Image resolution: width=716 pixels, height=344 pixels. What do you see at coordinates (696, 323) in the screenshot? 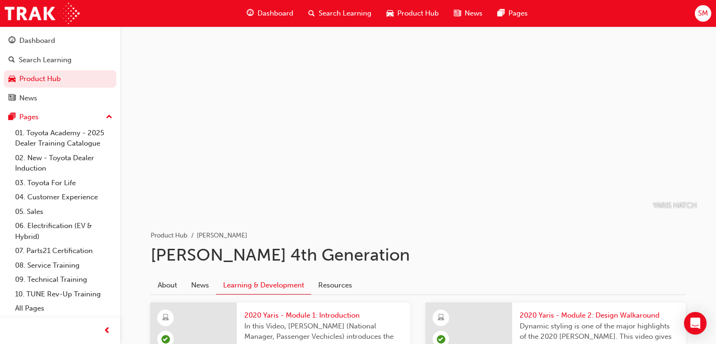
I see `div: Open Intercom Messenger` at bounding box center [696, 323].